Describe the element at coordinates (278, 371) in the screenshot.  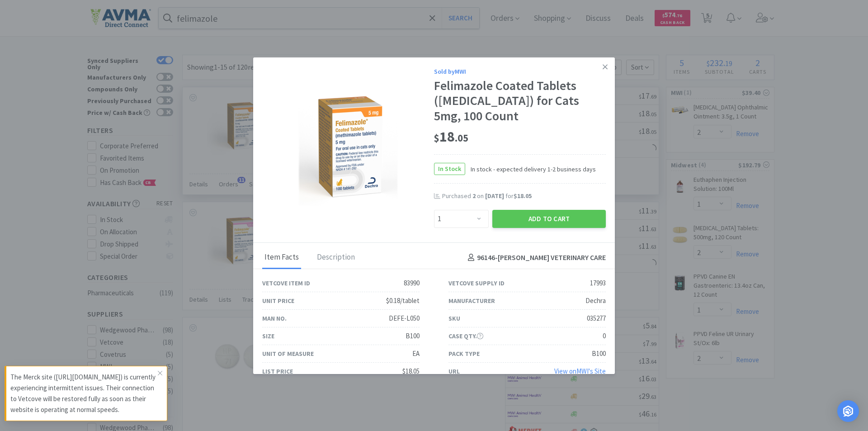
I see `div: List Price` at that location.